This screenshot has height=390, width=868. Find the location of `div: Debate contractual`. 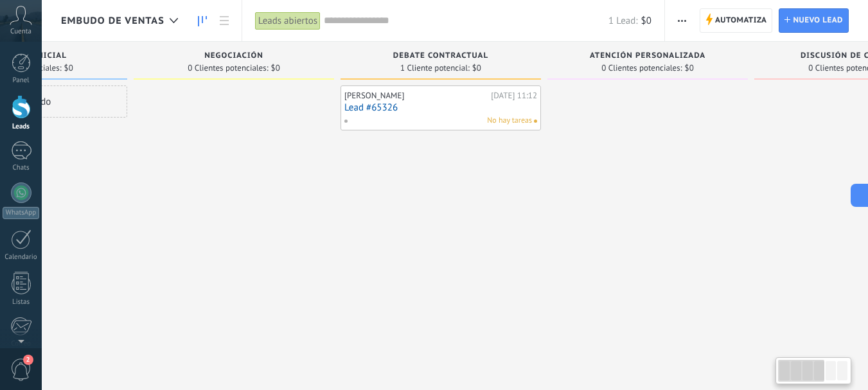

div: Debate contractual is located at coordinates (441, 56).